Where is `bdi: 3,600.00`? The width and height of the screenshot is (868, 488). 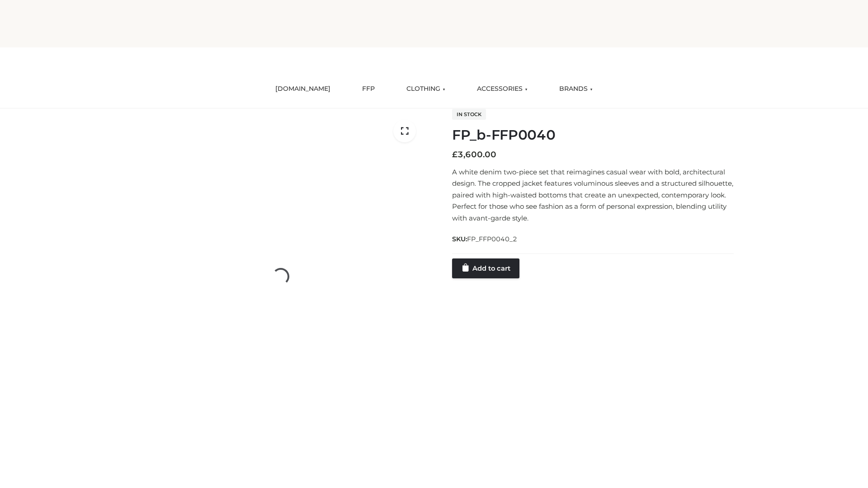
bdi: 3,600.00 is located at coordinates (474, 155).